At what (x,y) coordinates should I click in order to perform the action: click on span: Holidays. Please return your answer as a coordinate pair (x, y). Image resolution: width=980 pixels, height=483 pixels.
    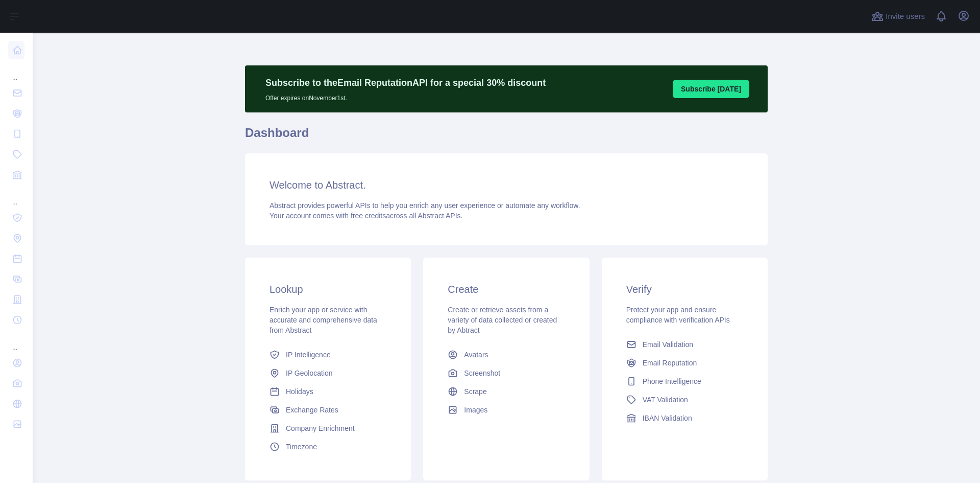
    Looking at the image, I should click on (300, 391).